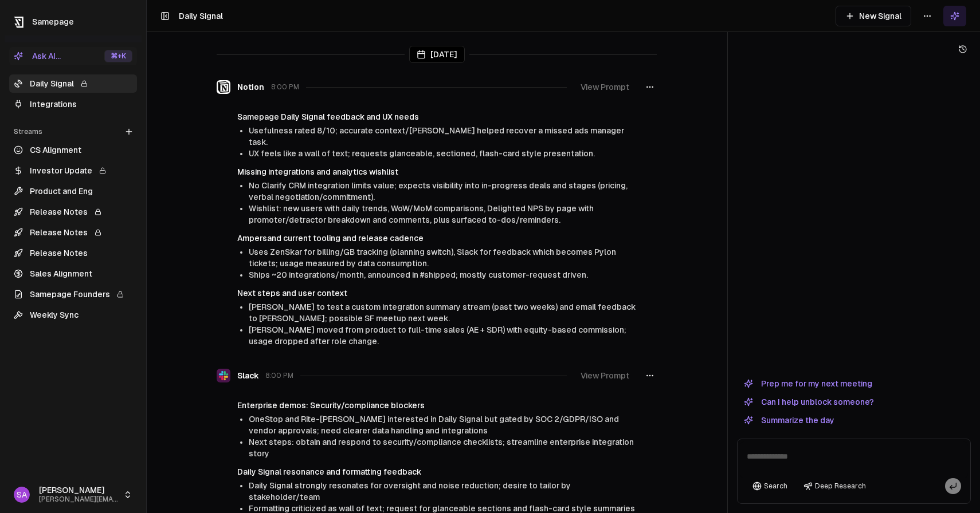 The image size is (980, 513). What do you see at coordinates (873, 16) in the screenshot?
I see `button: New Signal` at bounding box center [873, 16].